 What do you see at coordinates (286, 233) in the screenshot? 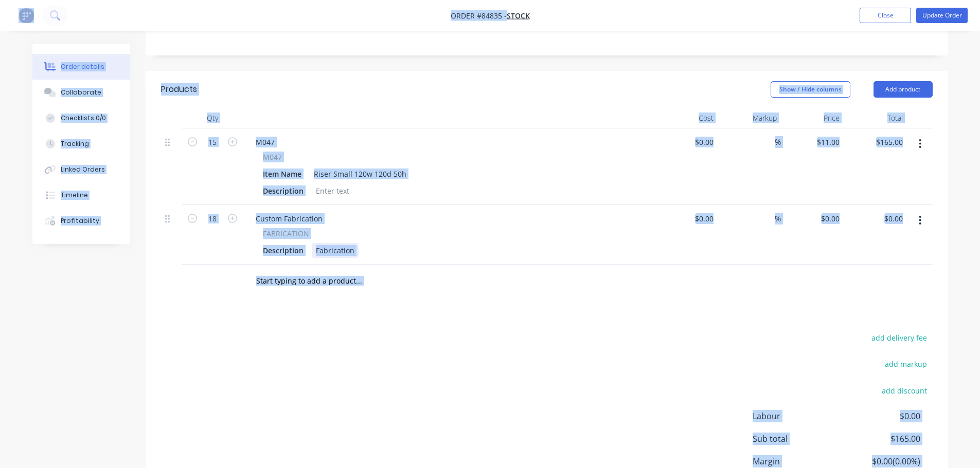
I see `span: FABRICATION` at bounding box center [286, 233].